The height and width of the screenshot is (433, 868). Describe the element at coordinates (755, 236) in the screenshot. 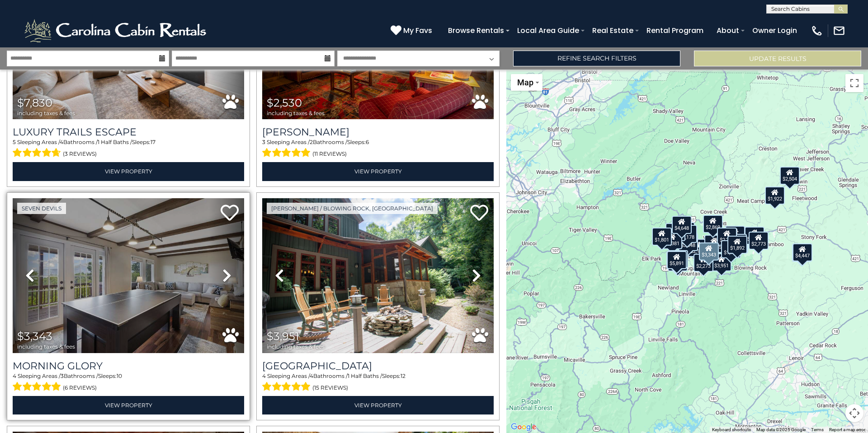

I see `div: $2,402` at that location.